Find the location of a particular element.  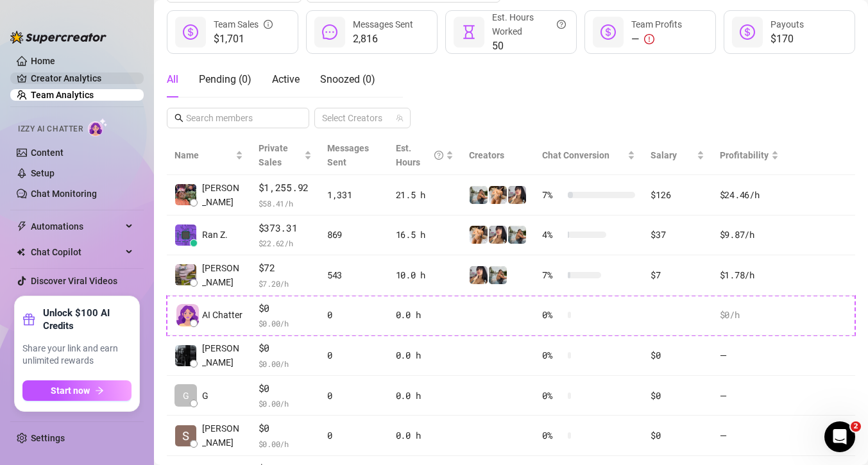

div: 10.0 h is located at coordinates (425, 275).